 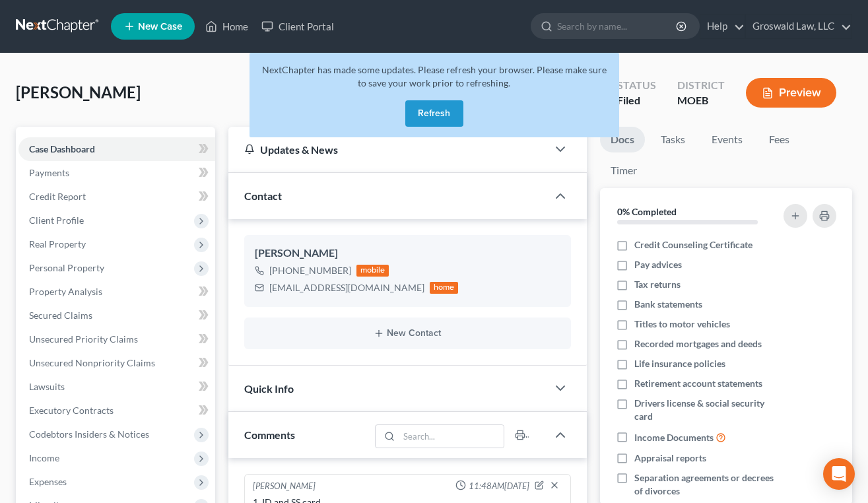 I want to click on div: Updates & News, so click(x=387, y=149).